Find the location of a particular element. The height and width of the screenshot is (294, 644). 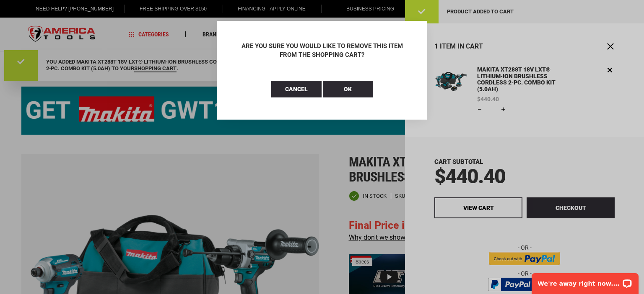

p: We're away right now. Please check back later! is located at coordinates (53, 16).